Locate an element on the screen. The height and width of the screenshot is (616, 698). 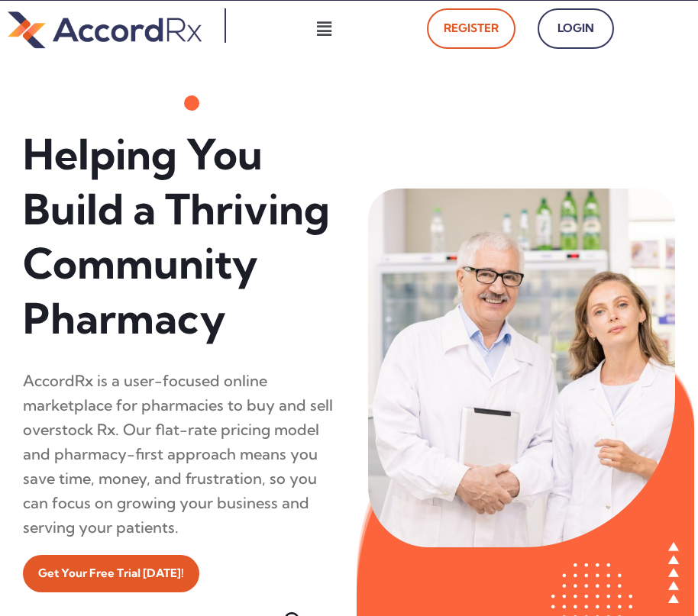
span: Login is located at coordinates (576, 28).